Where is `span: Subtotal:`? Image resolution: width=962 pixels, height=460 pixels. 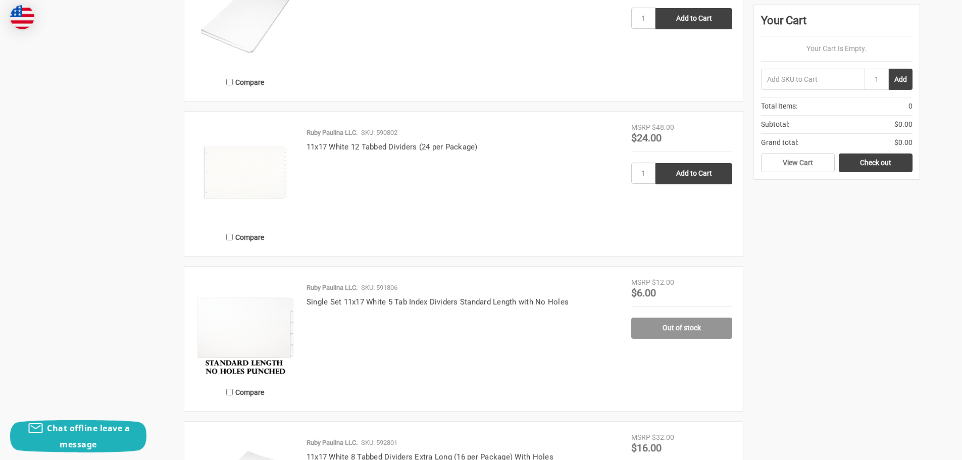 span: Subtotal: is located at coordinates (775, 124).